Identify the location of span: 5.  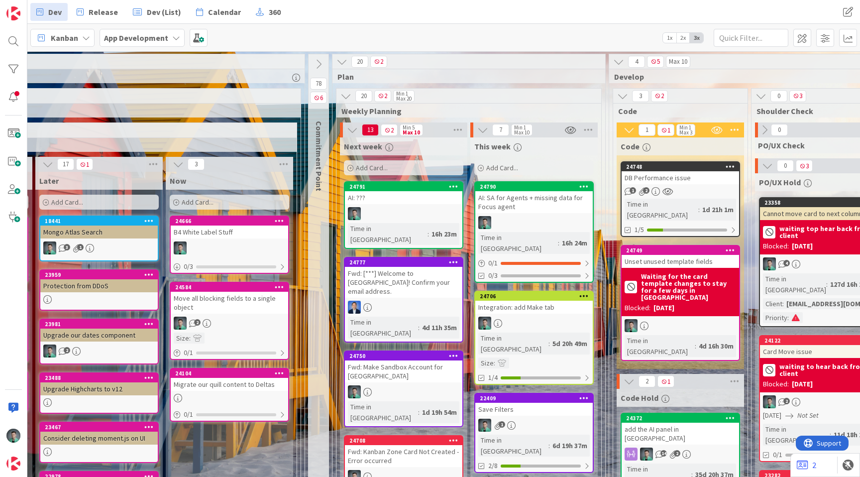
(655, 62).